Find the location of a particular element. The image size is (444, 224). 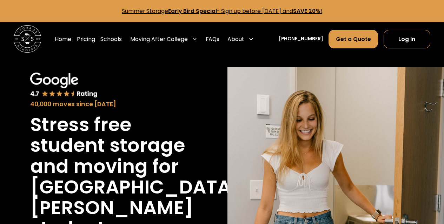

a: Get a Quote is located at coordinates (353, 39).